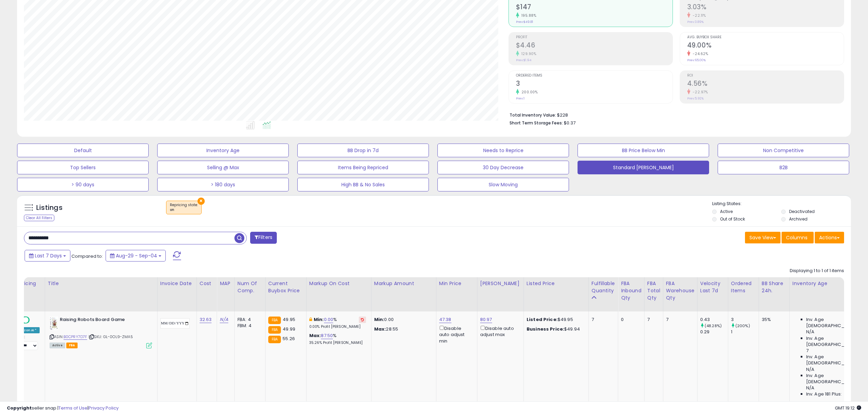 Image resolution: width=868 pixels, height=415 pixels. What do you see at coordinates (380, 329) in the screenshot?
I see `strong: Max:` at bounding box center [380, 329].